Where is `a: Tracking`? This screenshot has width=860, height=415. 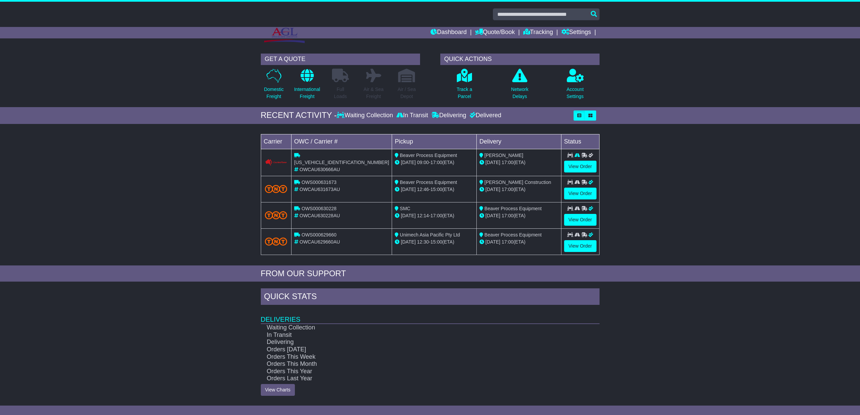 a: Tracking is located at coordinates (538, 33).